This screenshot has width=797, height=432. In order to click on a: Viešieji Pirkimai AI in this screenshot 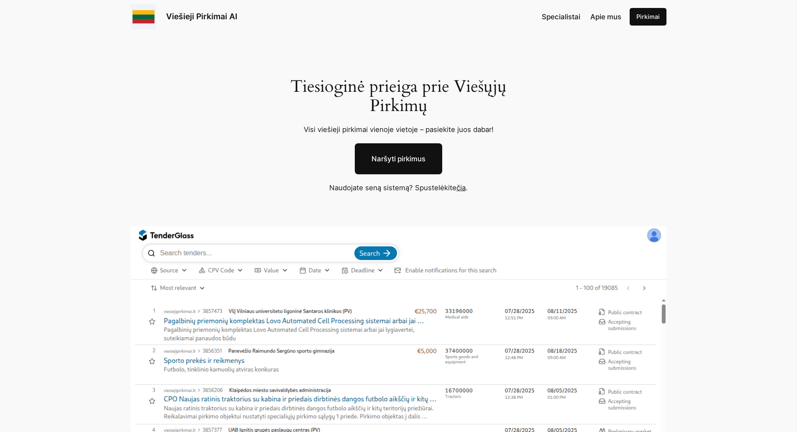, I will do `click(202, 16)`.